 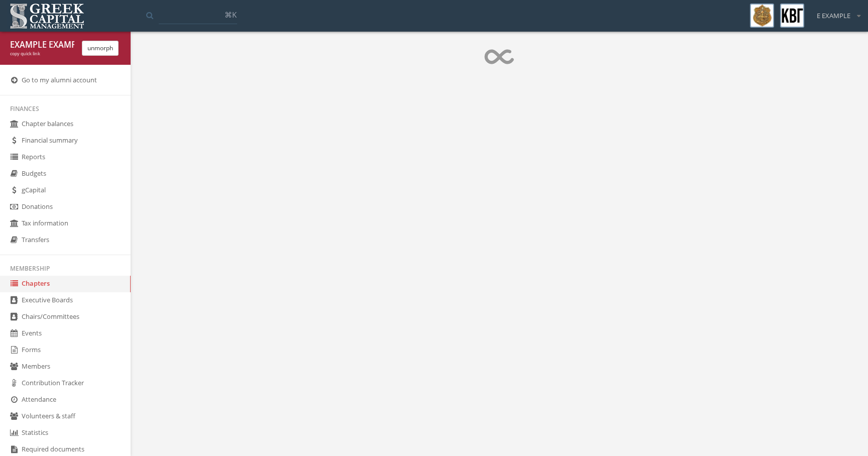 I want to click on div: EXAMPLE EXAMPLE, so click(x=42, y=45).